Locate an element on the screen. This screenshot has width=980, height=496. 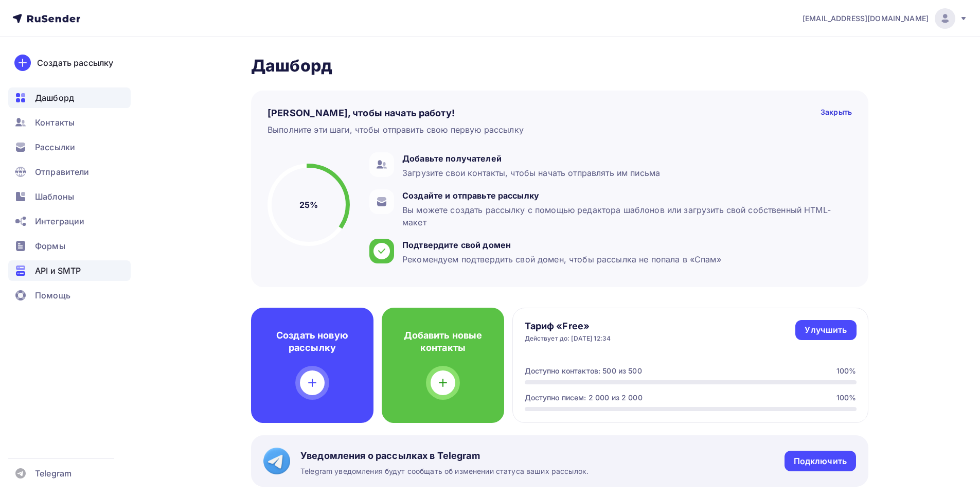
span: Формы is located at coordinates (50, 246).